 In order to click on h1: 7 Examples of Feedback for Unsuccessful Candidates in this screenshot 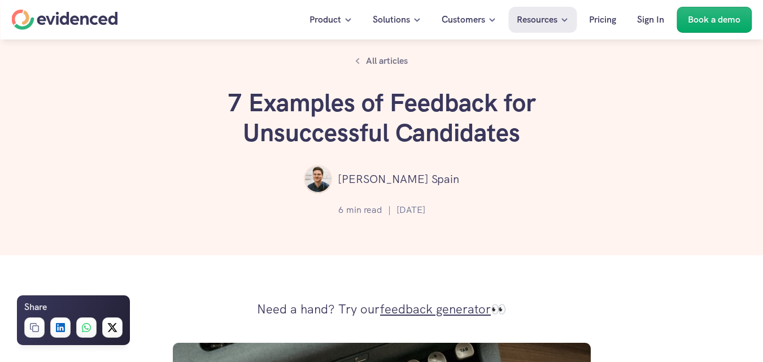, I will do `click(382, 118)`.